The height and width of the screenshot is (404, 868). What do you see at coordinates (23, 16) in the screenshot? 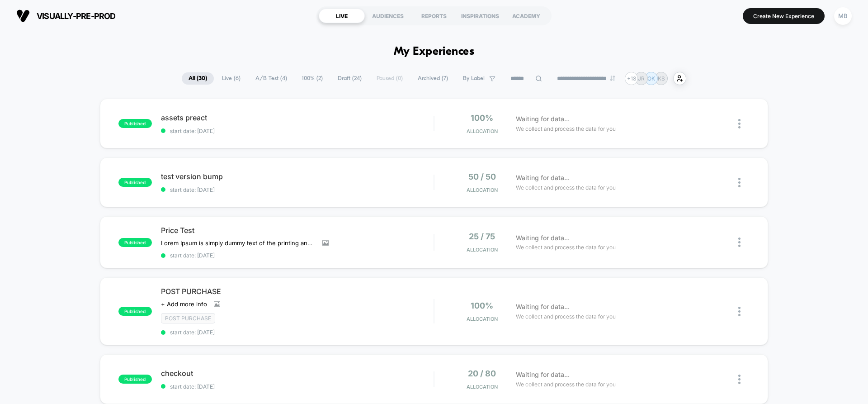
I see `img: Visually logo` at bounding box center [23, 16].